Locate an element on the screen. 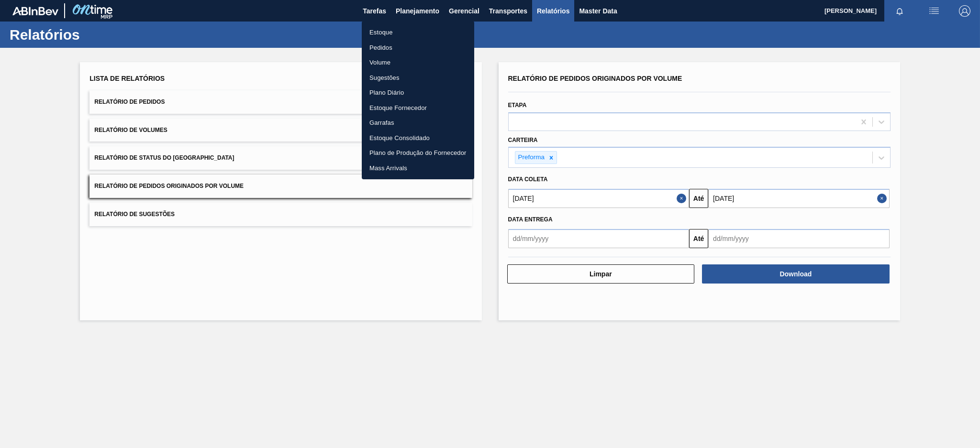 The height and width of the screenshot is (448, 980). a: Estoque is located at coordinates (418, 32).